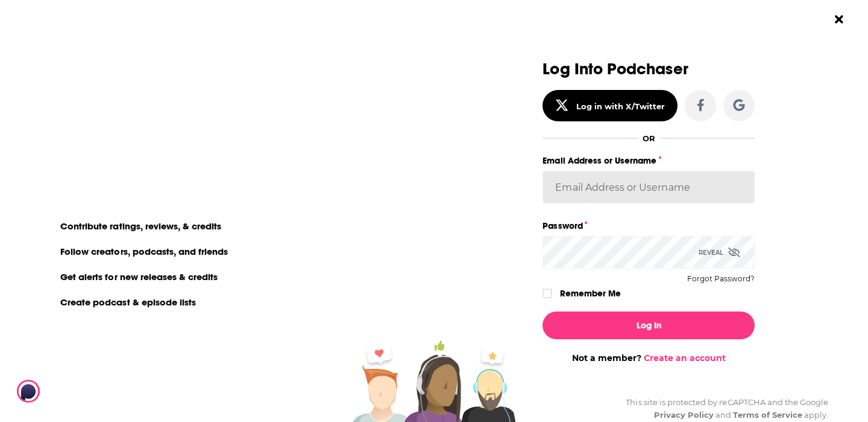  Describe the element at coordinates (75, 391) in the screenshot. I see `img: Podchaser - Follow, Share and Rate Podcasts` at that location.